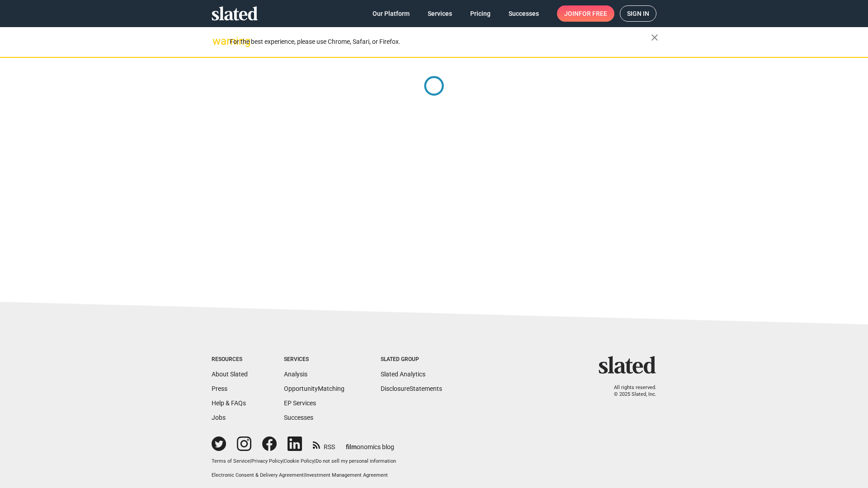  I want to click on a: filmonomics blog, so click(370, 443).